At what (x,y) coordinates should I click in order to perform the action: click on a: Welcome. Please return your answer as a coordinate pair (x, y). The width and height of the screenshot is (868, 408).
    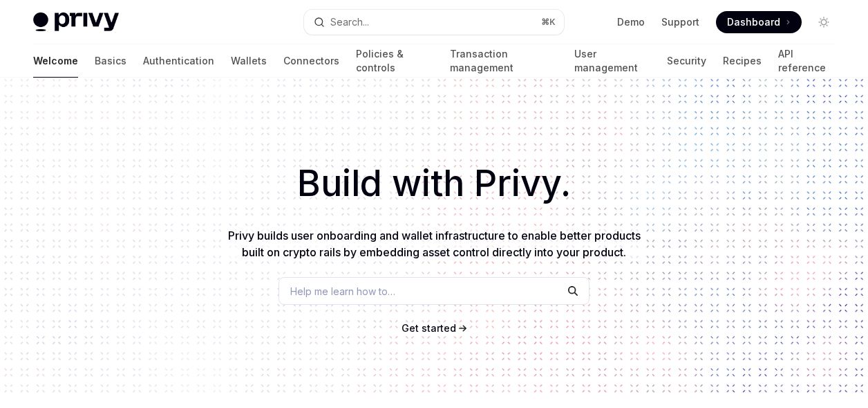
    Looking at the image, I should click on (55, 61).